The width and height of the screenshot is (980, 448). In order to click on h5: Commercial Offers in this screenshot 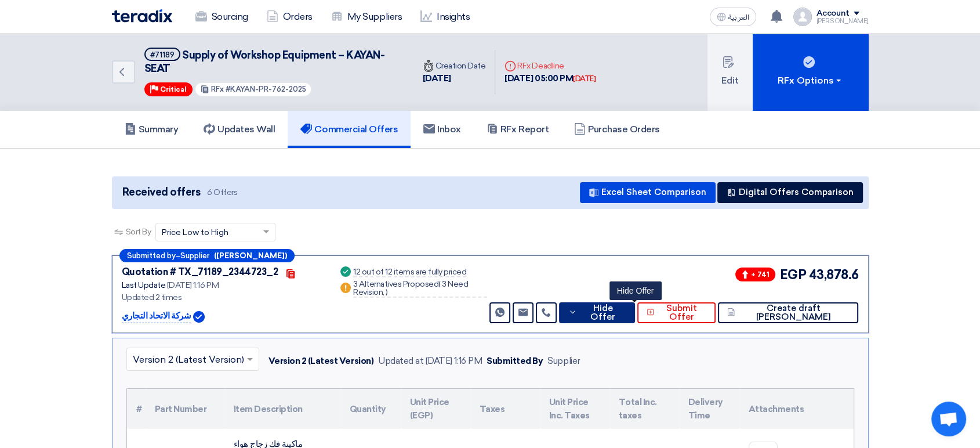, I will do `click(349, 130)`.